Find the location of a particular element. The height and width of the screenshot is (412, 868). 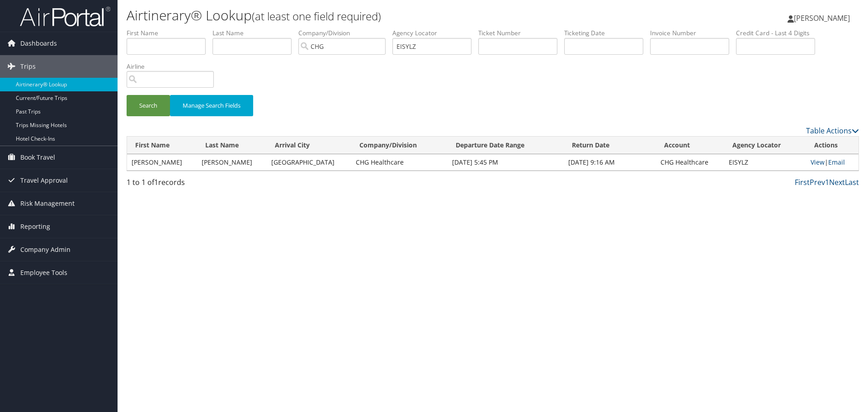

span: Employee Tools is located at coordinates (44, 273).